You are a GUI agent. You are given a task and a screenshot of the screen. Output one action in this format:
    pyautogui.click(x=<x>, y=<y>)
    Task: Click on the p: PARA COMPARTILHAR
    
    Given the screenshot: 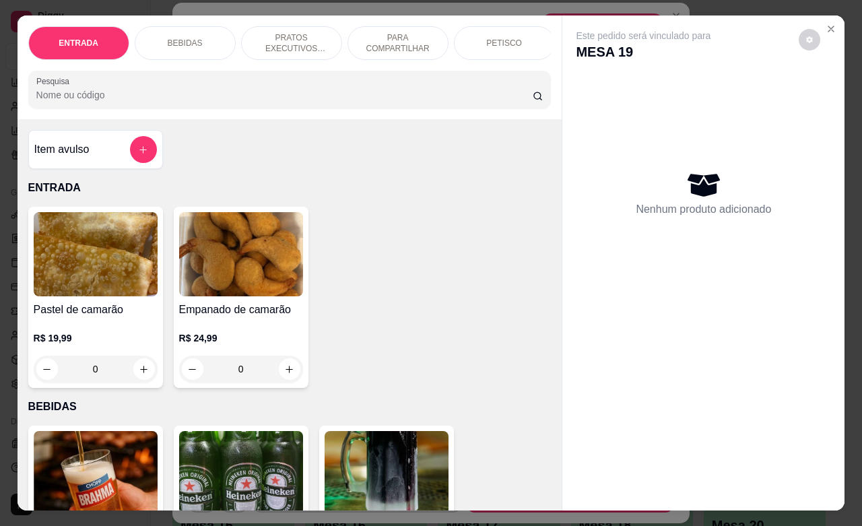 What is the action you would take?
    pyautogui.click(x=398, y=43)
    